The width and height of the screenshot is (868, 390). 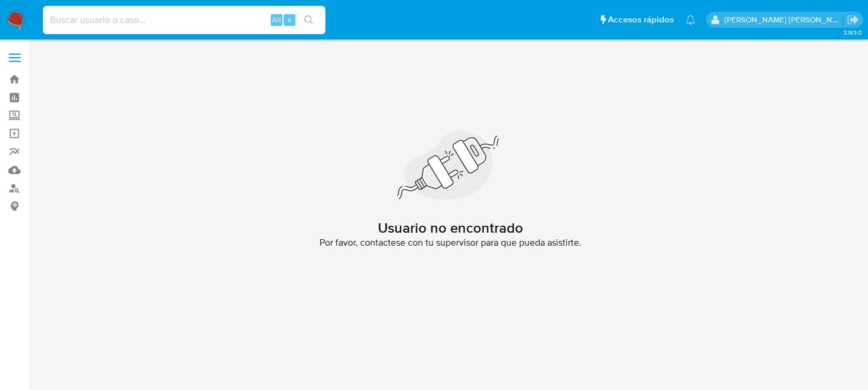 What do you see at coordinates (276, 20) in the screenshot?
I see `span: Alt` at bounding box center [276, 20].